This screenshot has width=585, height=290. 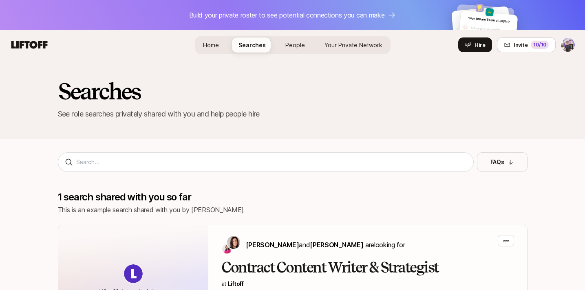 I want to click on span: Your Dream Team at Joylab, so click(x=489, y=20).